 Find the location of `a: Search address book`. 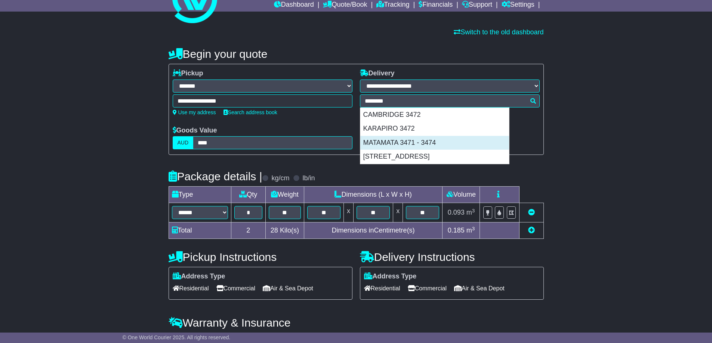

a: Search address book is located at coordinates (250, 112).